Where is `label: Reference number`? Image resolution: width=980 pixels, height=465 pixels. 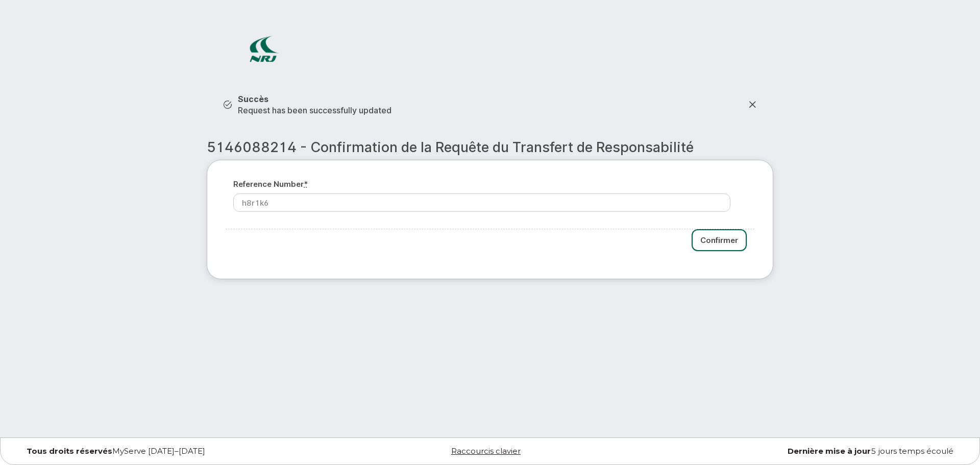
label: Reference number is located at coordinates (270, 184).